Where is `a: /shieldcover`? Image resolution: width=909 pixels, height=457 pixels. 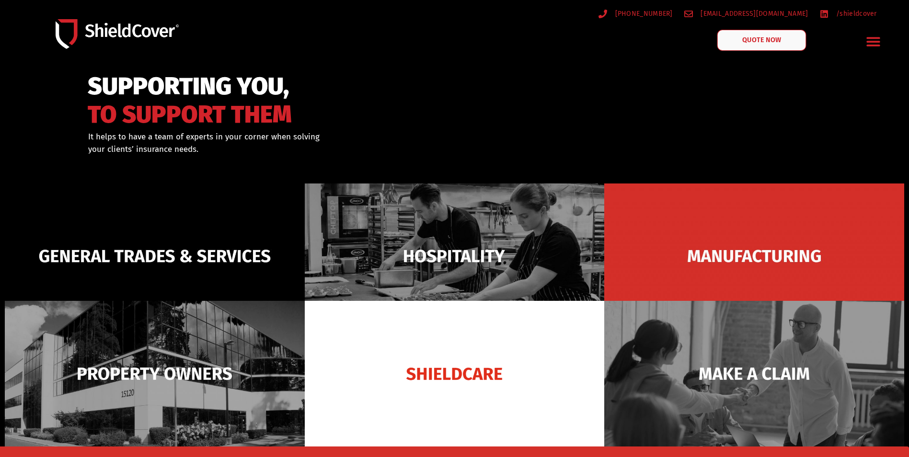 a: /shieldcover is located at coordinates (848, 13).